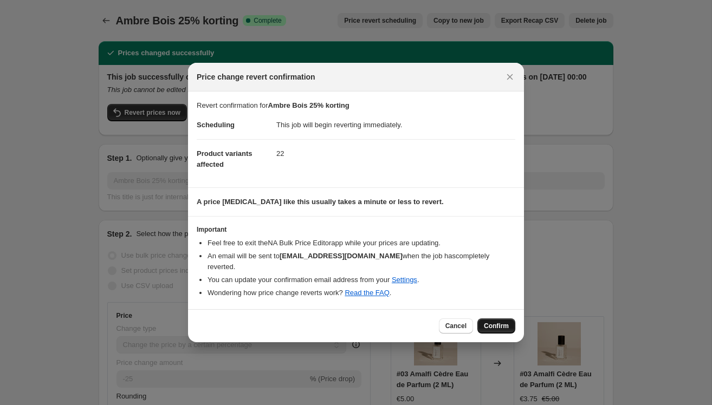 This screenshot has width=712, height=405. Describe the element at coordinates (456, 326) in the screenshot. I see `span: Cancel` at that location.